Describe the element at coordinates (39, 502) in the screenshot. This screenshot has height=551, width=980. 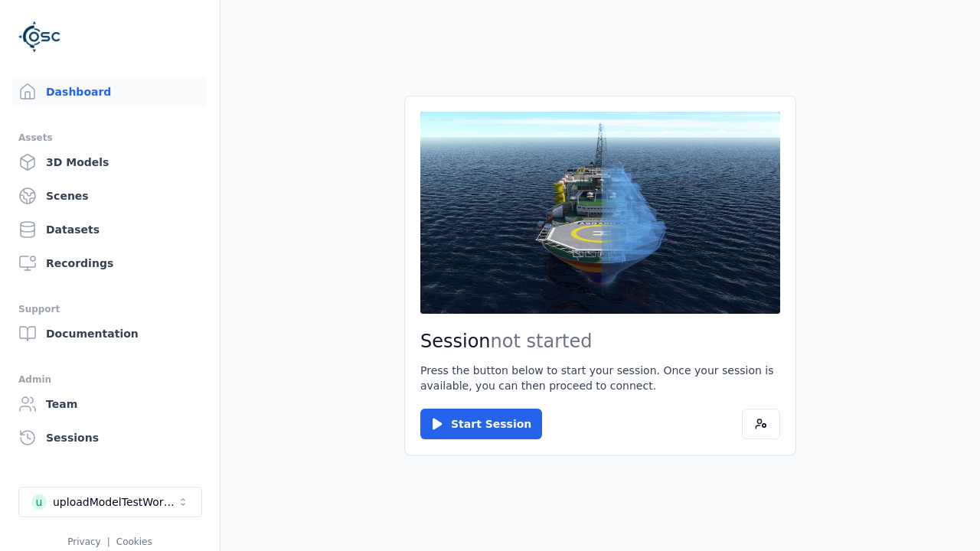
I see `div: u` at that location.